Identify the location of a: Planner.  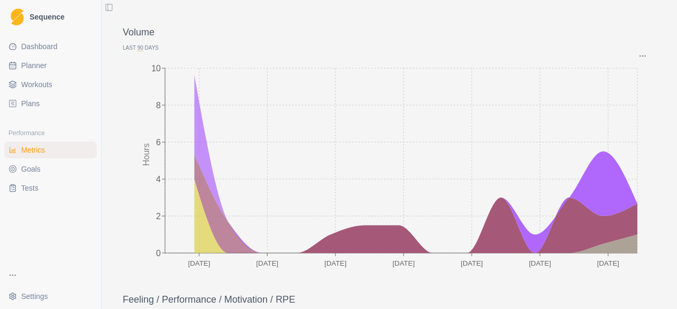
(50, 66).